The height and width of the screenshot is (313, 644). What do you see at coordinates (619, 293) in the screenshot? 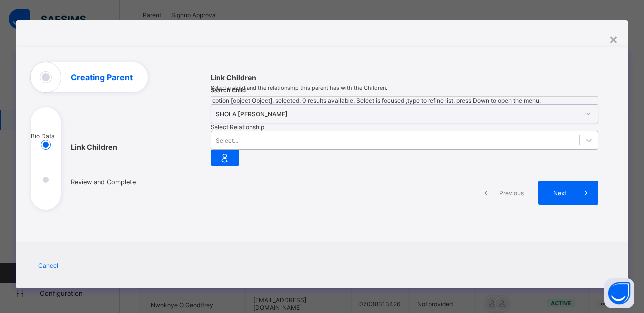
I see `button: Open asap` at bounding box center [619, 293].